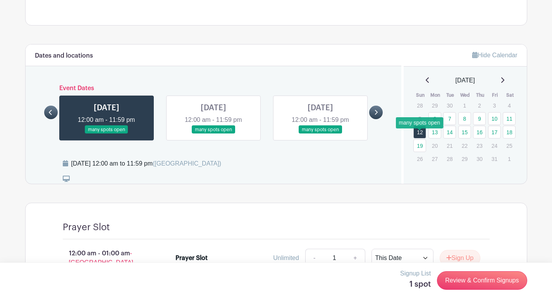  Describe the element at coordinates (420, 95) in the screenshot. I see `th: Sun` at that location.